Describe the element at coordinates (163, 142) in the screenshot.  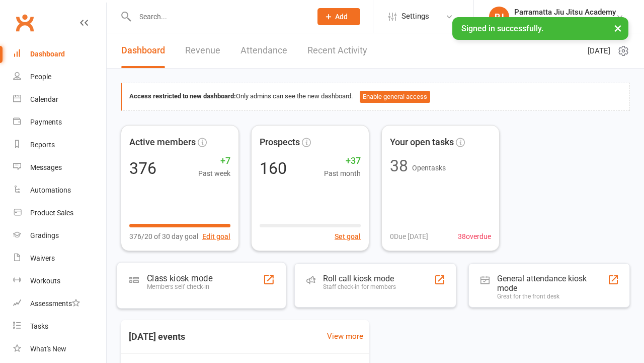
I see `span: Active members` at that location.